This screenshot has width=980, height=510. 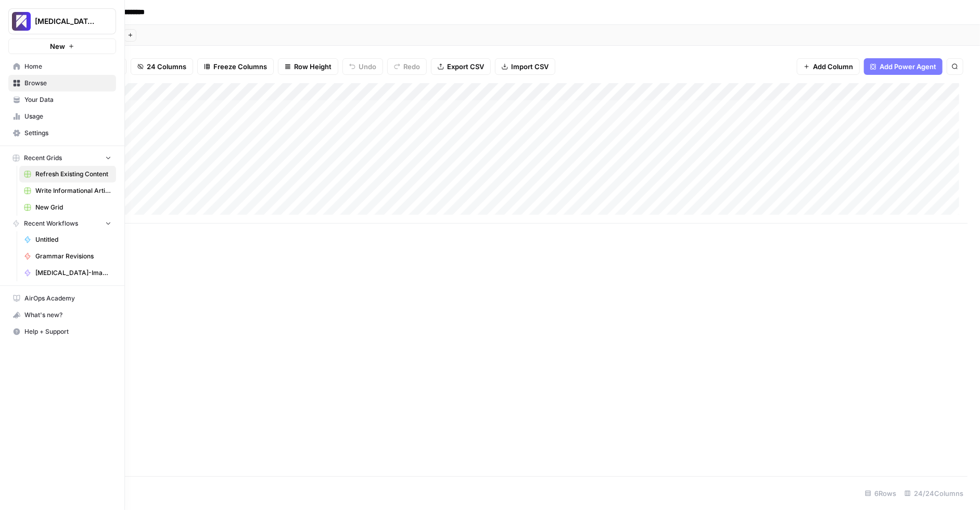 I want to click on a: Write Informational Article, so click(x=67, y=191).